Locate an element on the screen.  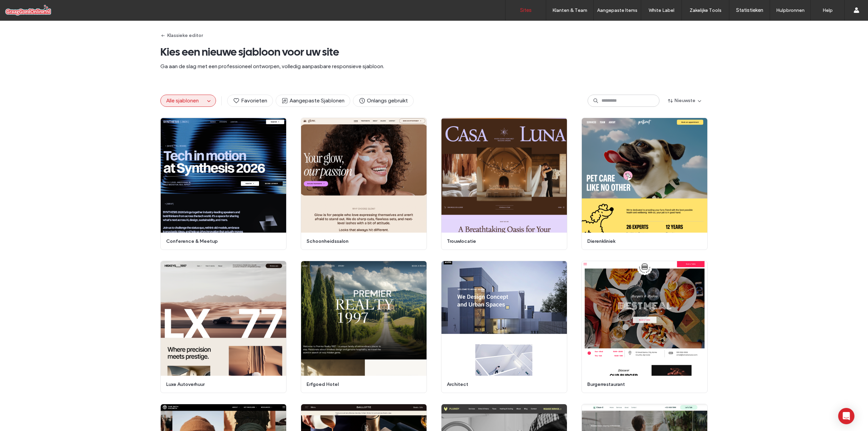
span: Alle sjablonen is located at coordinates (183, 100).